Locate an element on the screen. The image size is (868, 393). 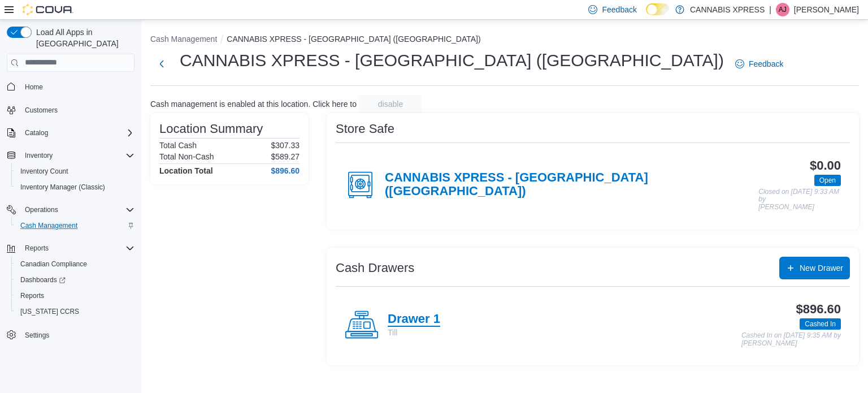
p: Till is located at coordinates (414, 332).